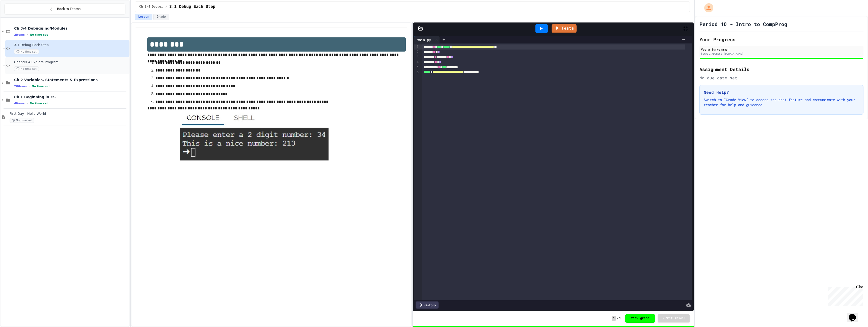 This screenshot has width=868, height=327. I want to click on span: Ch 2 Variables, Statements & Expressions, so click(71, 80).